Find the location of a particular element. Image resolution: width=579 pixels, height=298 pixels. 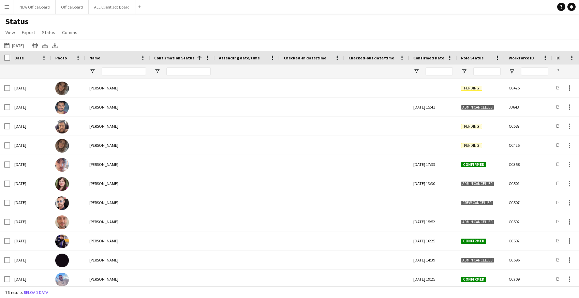

a: View is located at coordinates (10, 32).